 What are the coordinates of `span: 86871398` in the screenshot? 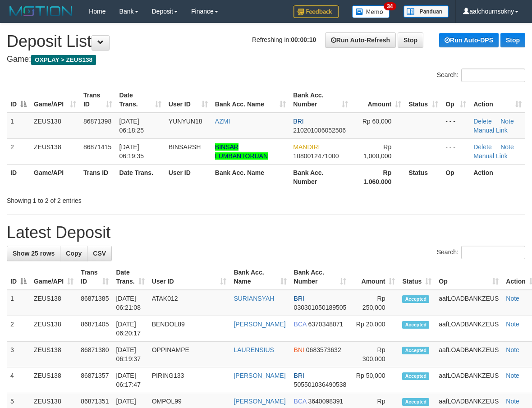 It's located at (97, 121).